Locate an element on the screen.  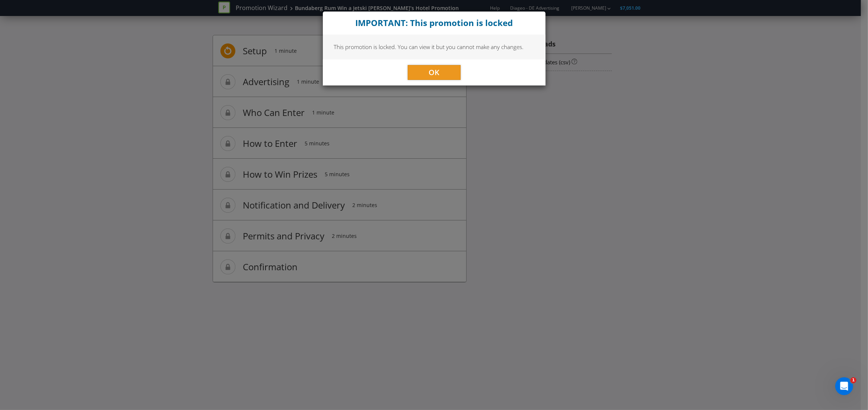
span: OK is located at coordinates (434, 72).